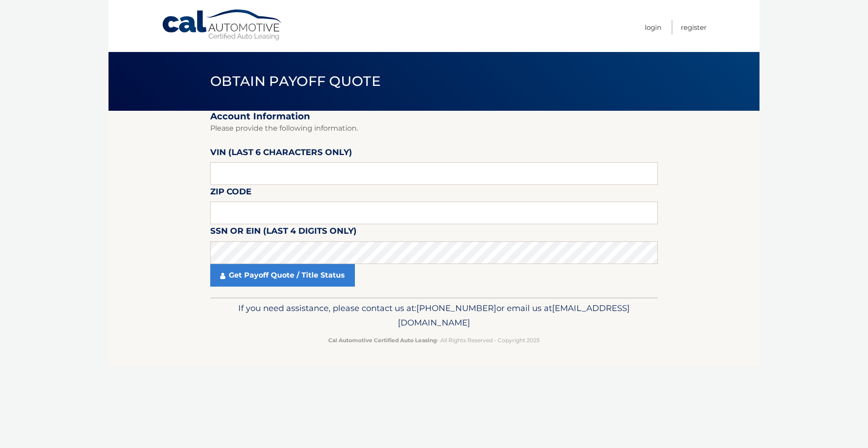 The image size is (868, 448). Describe the element at coordinates (383, 340) in the screenshot. I see `strong: Cal Automotive Certified Auto Leasing` at that location.